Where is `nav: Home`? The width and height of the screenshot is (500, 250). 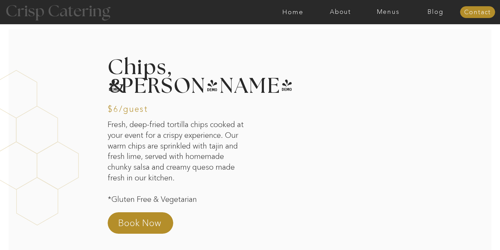
nav: Home is located at coordinates (292, 12).